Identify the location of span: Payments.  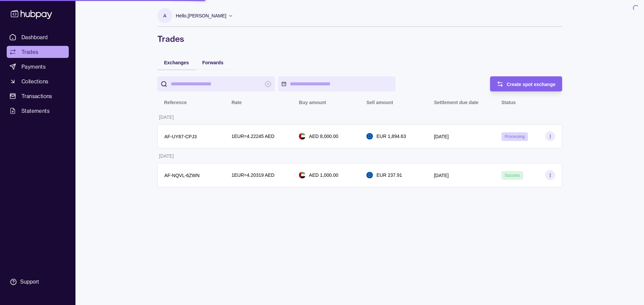
(33, 67).